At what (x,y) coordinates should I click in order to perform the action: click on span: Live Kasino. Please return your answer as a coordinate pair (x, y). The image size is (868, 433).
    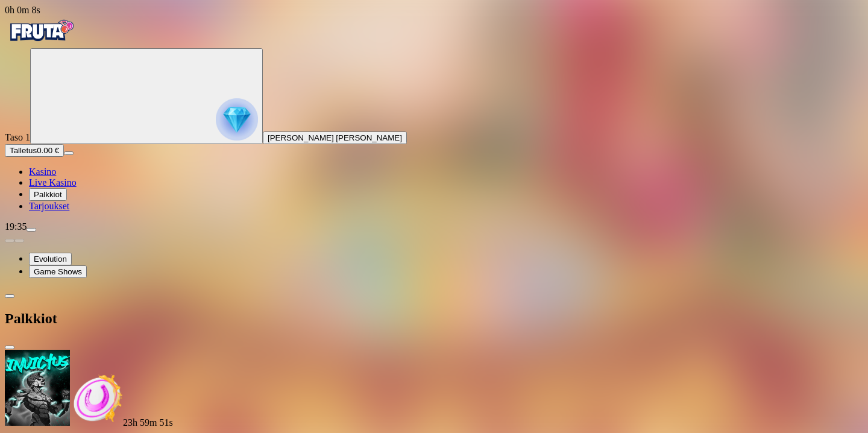
    Looking at the image, I should click on (53, 182).